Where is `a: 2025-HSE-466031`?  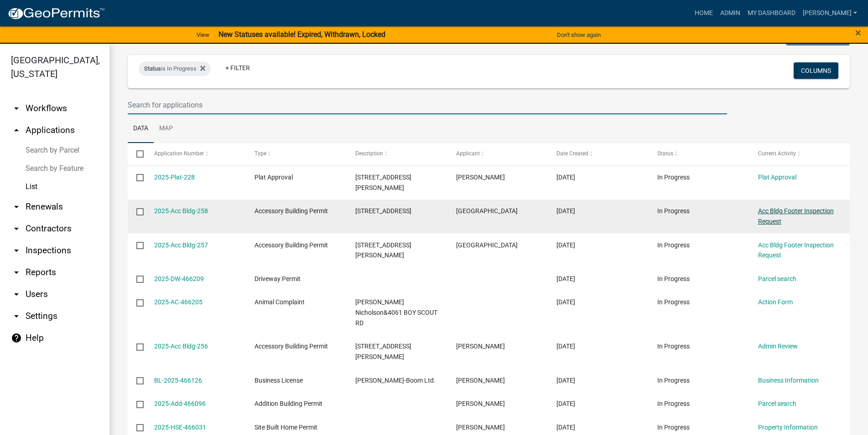
a: 2025-HSE-466031 is located at coordinates (180, 427).